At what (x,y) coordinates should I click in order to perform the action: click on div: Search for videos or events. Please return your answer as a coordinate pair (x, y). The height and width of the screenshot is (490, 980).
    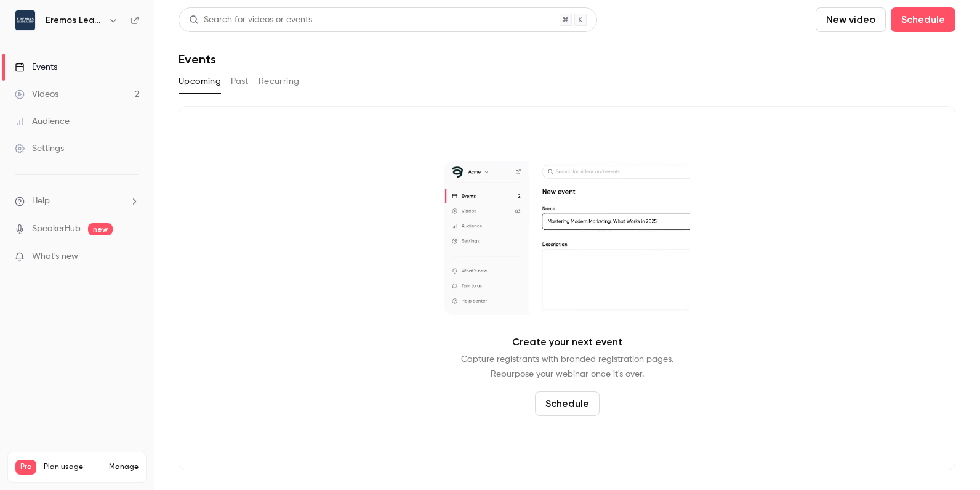
    Looking at the image, I should click on (250, 20).